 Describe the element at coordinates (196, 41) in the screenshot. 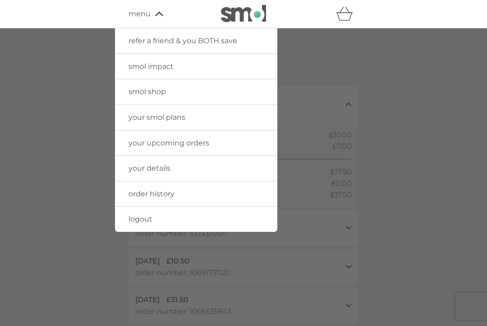

I see `a: refer a friend & you BOTH save` at that location.